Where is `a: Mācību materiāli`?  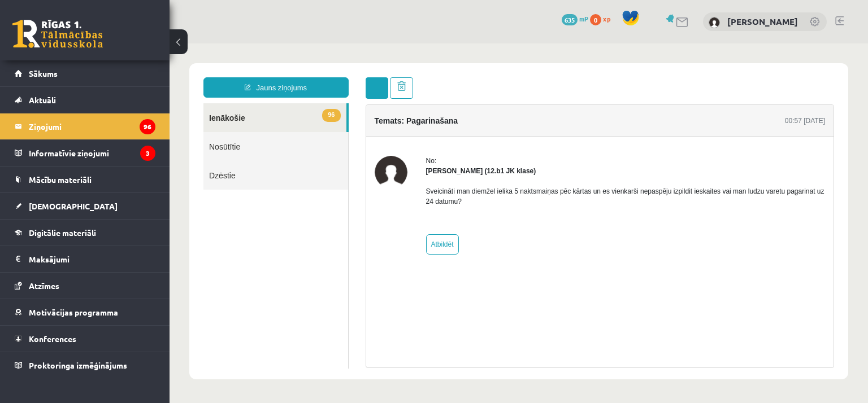
a: Mācību materiāli is located at coordinates (85, 180).